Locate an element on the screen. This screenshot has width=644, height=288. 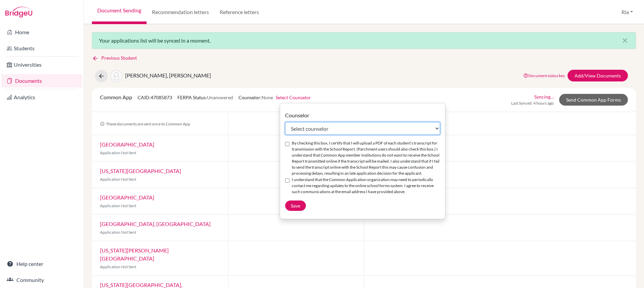
a: Syncing… is located at coordinates (545, 97).